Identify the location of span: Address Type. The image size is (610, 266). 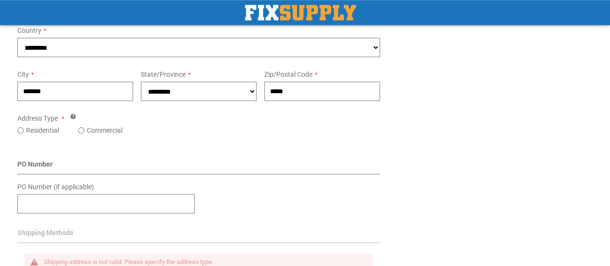
(38, 118).